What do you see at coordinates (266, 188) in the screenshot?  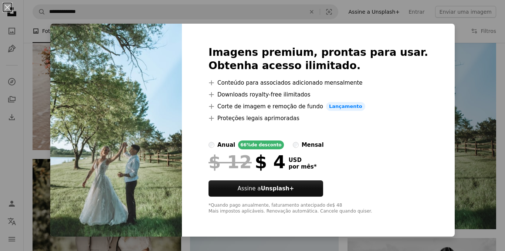 I see `button: Assine aUnsplash+` at bounding box center [266, 188].